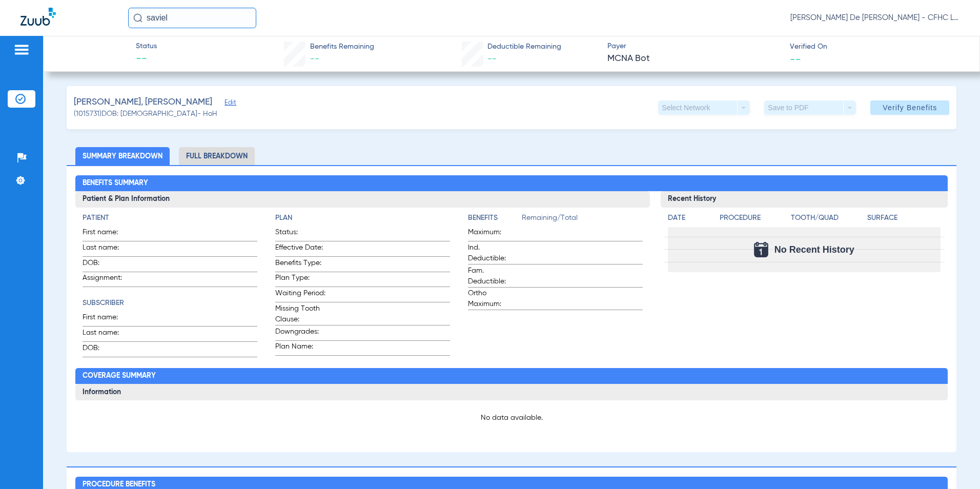 The image size is (980, 489). I want to click on h4: Benefits, so click(494, 217).